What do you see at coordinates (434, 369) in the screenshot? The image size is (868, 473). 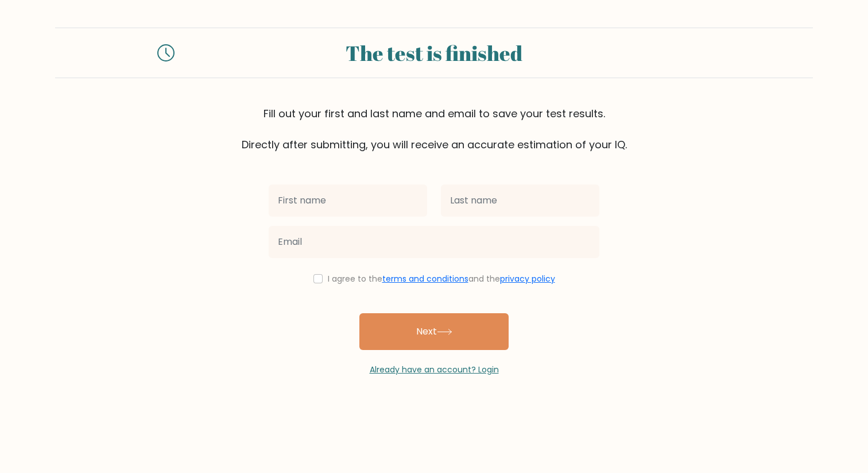 I see `a: Already have an account? Login` at bounding box center [434, 369].